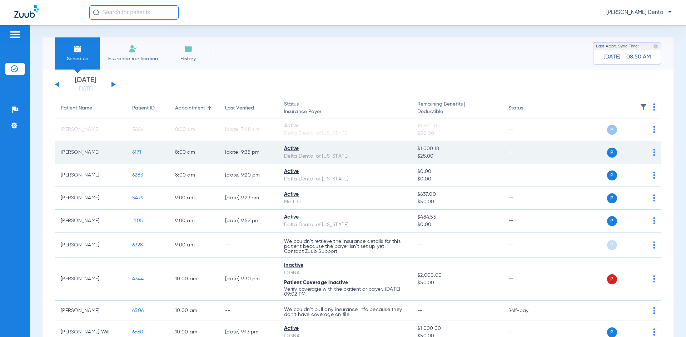  I want to click on span: Schedule, so click(77, 59).